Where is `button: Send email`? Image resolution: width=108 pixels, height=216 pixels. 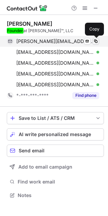
button: Send email is located at coordinates (55, 151).